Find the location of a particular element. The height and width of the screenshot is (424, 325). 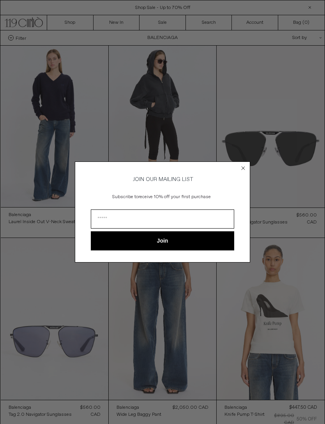

span: JOIN OUR MAILING LIST is located at coordinates (163, 179).